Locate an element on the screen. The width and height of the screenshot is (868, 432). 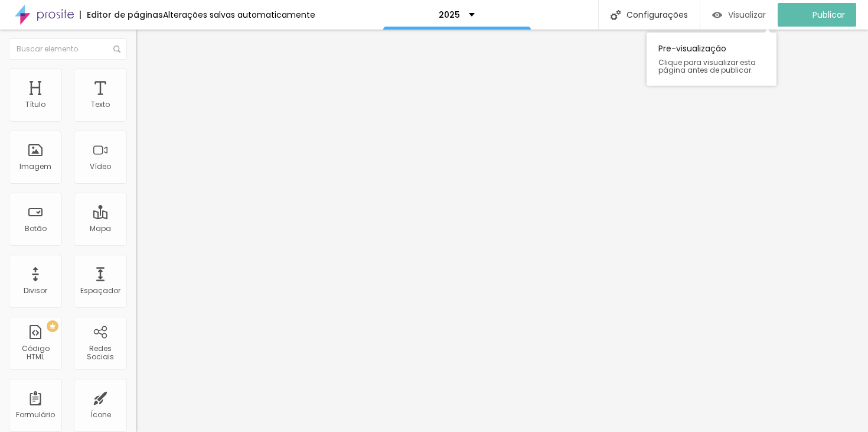
div: Espaçador is located at coordinates (101, 291).